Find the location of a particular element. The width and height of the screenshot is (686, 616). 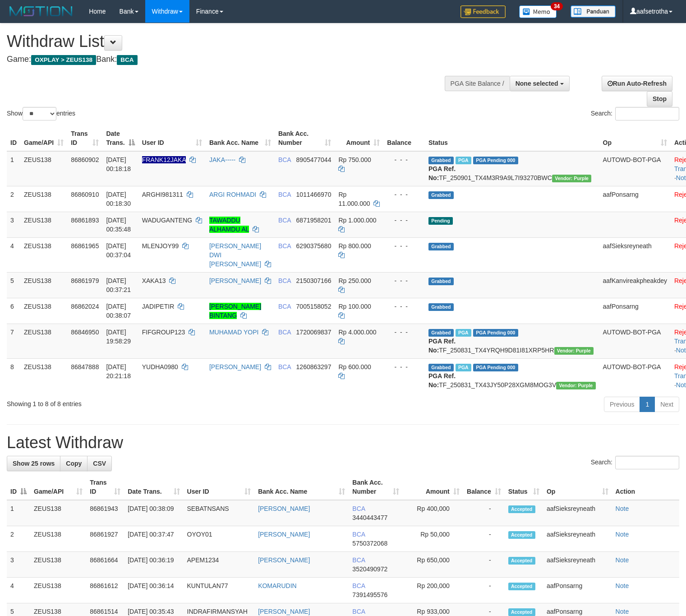

td: Rp 50,000 is located at coordinates (433, 539).